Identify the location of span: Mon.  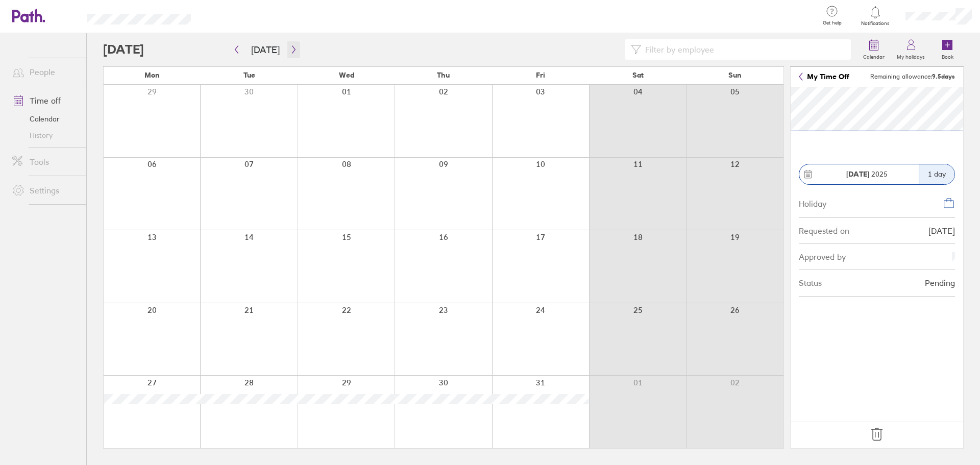
(152, 75).